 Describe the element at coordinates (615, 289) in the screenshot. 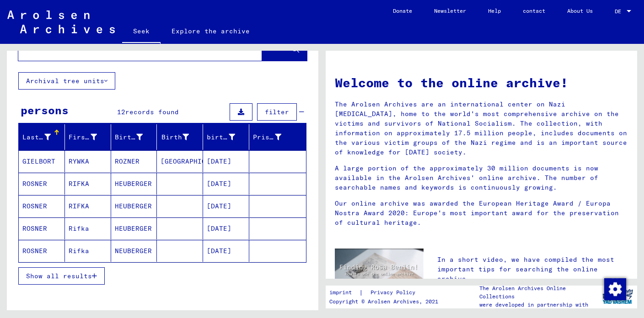

I see `img: Change consent` at that location.